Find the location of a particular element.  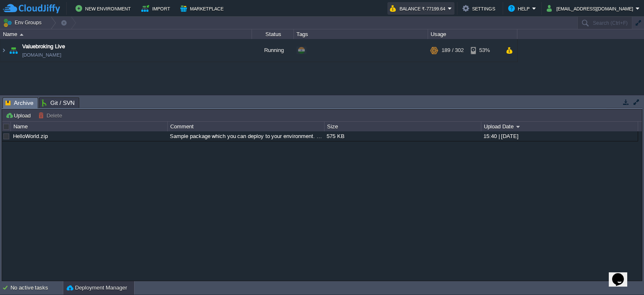

div: Usage is located at coordinates (473, 34).